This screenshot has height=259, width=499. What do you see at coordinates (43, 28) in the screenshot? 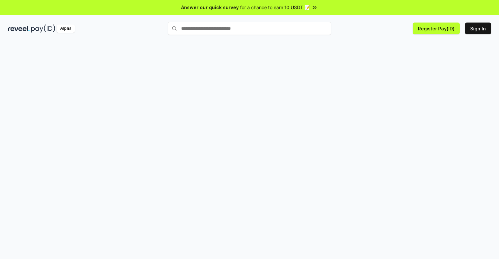
I see `img: pay_id` at bounding box center [43, 28].